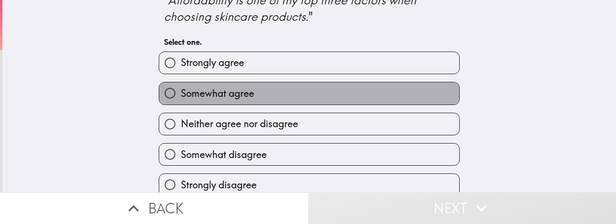  Describe the element at coordinates (224, 155) in the screenshot. I see `span: Somewhat disagree` at that location.